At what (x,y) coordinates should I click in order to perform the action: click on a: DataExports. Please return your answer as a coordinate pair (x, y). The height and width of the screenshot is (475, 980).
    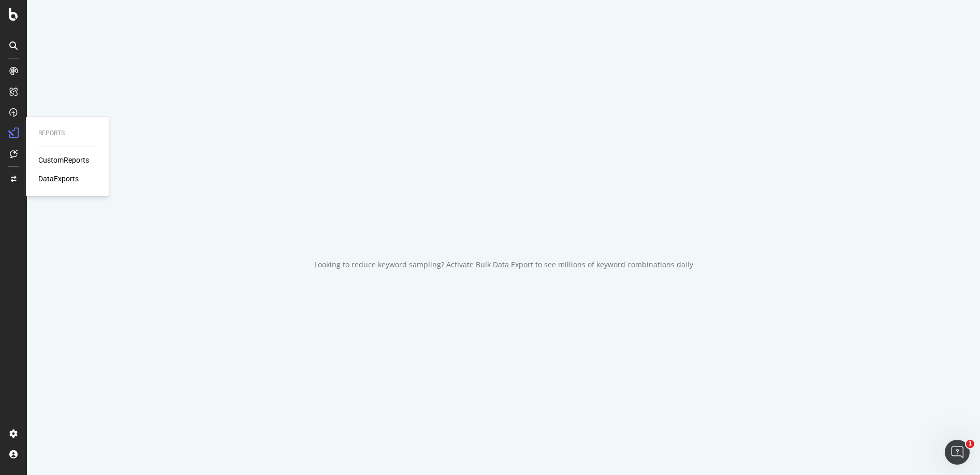
    Looking at the image, I should click on (58, 179).